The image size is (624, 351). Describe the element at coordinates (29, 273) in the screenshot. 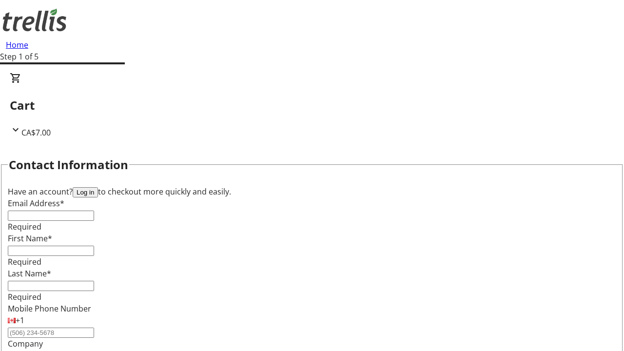

I see `label: Last Name*` at that location.